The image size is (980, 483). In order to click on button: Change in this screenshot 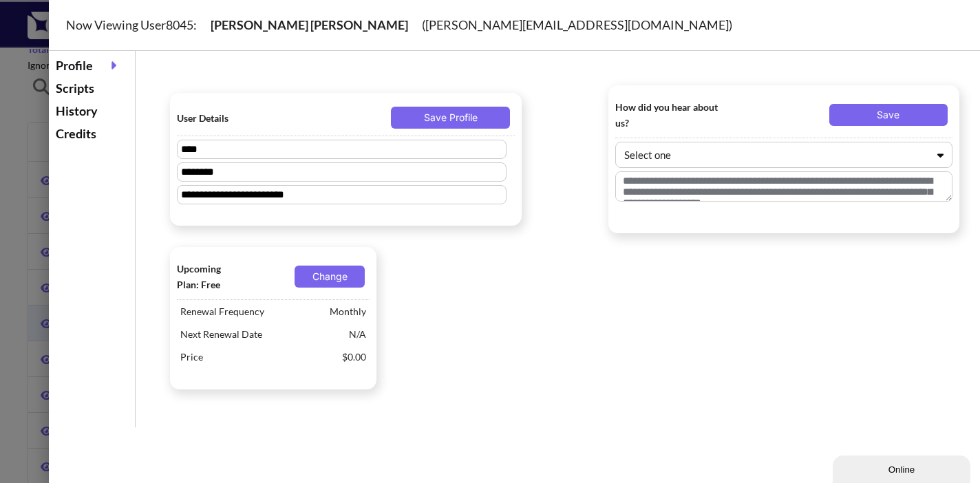, I will do `click(330, 276)`.